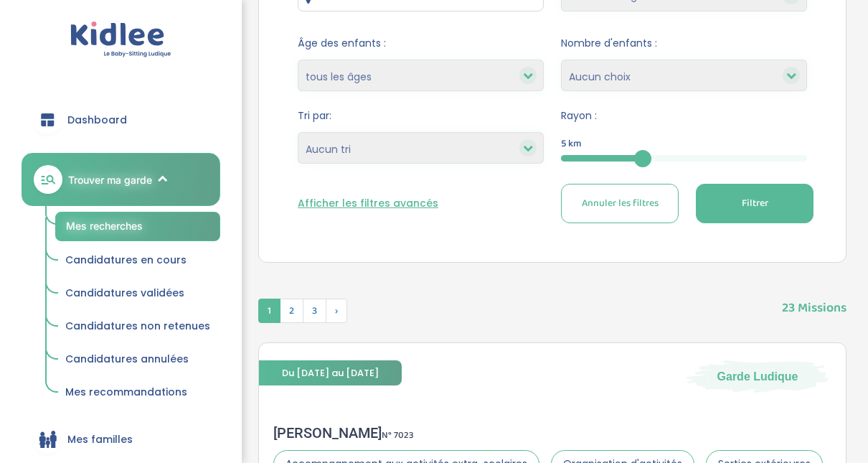  I want to click on span: Tri par:, so click(421, 115).